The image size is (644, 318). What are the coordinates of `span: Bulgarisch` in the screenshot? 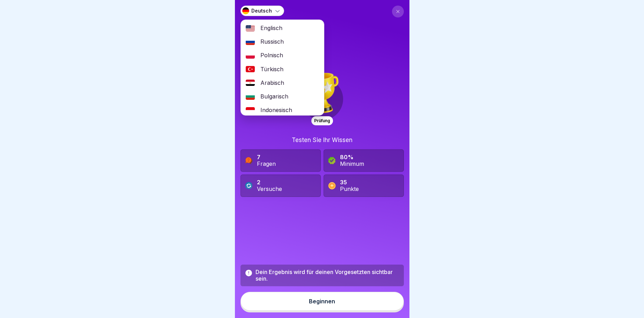 It's located at (274, 96).